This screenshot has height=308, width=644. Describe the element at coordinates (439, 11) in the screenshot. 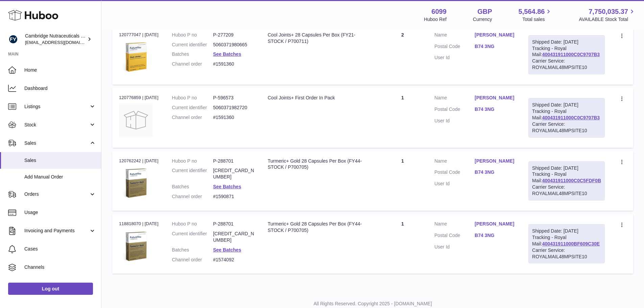

I see `strong: 6099` at that location.